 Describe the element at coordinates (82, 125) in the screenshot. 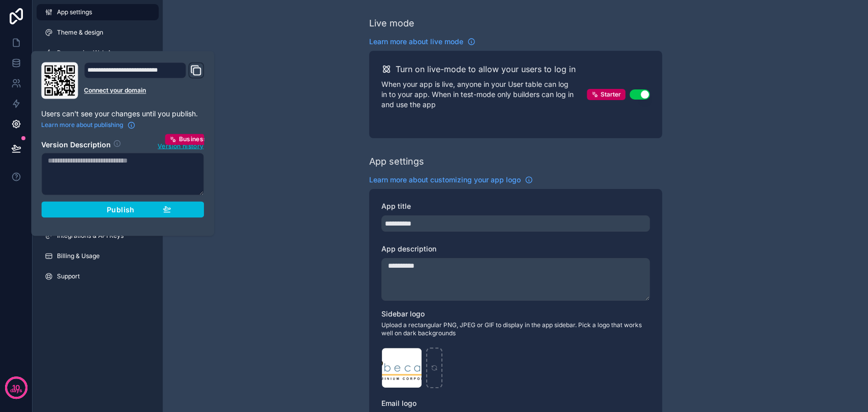

I see `span: Learn more about publishing` at that location.